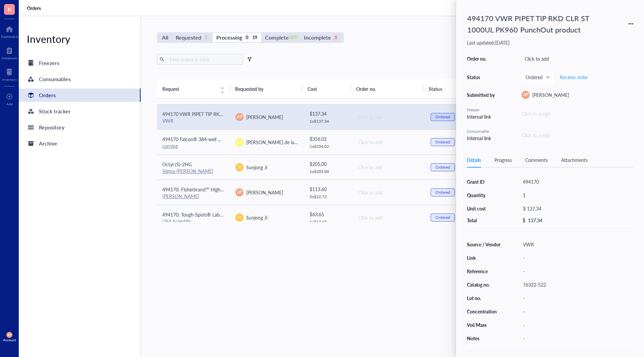 This screenshot has width=644, height=357. What do you see at coordinates (482, 131) in the screenshot?
I see `div: Consumable` at bounding box center [482, 131].